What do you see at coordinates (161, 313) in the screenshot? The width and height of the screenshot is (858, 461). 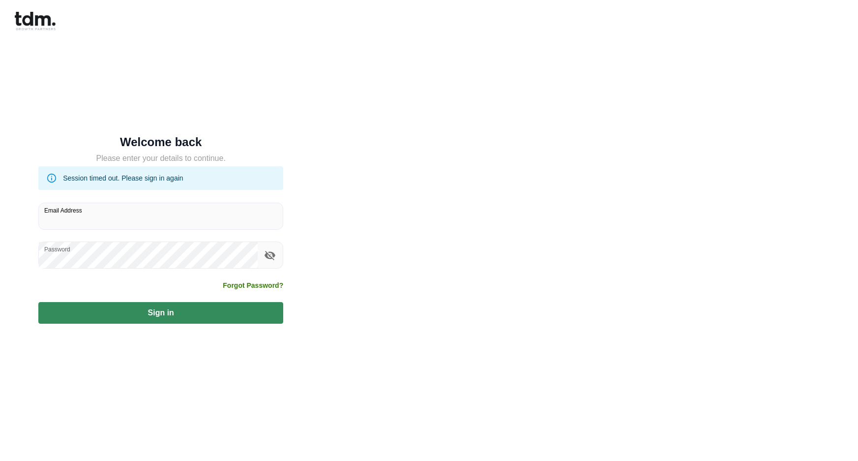 I see `button: Sign in` at bounding box center [161, 313].